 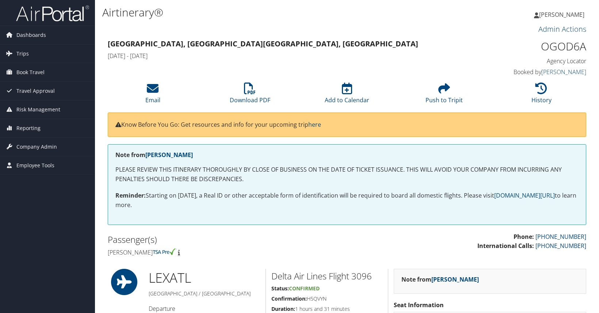 What do you see at coordinates (38, 110) in the screenshot?
I see `span: Risk Management` at bounding box center [38, 110].